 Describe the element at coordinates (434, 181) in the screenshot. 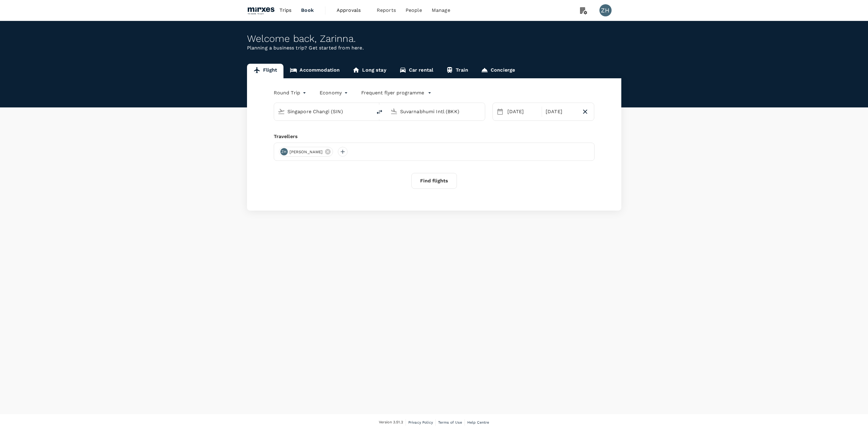

I see `button: Find flights` at that location.